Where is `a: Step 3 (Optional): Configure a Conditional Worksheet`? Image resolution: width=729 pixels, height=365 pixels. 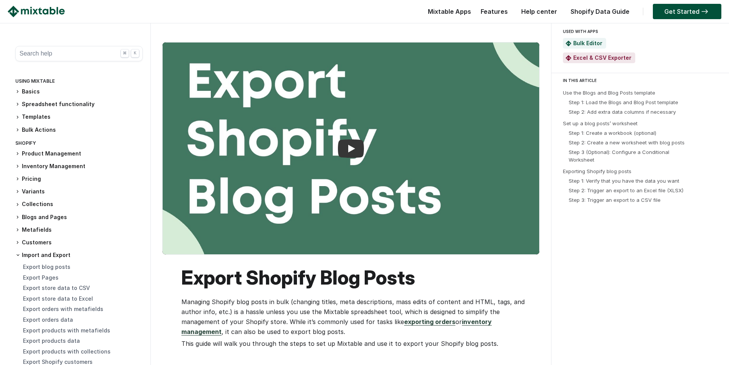
a: Step 3 (Optional): Configure a Conditional Worksheet is located at coordinates (619, 156).